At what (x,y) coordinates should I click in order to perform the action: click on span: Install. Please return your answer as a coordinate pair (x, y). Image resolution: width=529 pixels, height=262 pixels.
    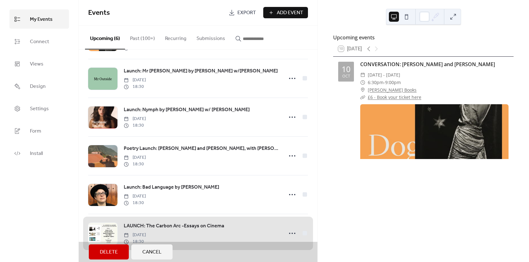
    Looking at the image, I should click on (36, 153).